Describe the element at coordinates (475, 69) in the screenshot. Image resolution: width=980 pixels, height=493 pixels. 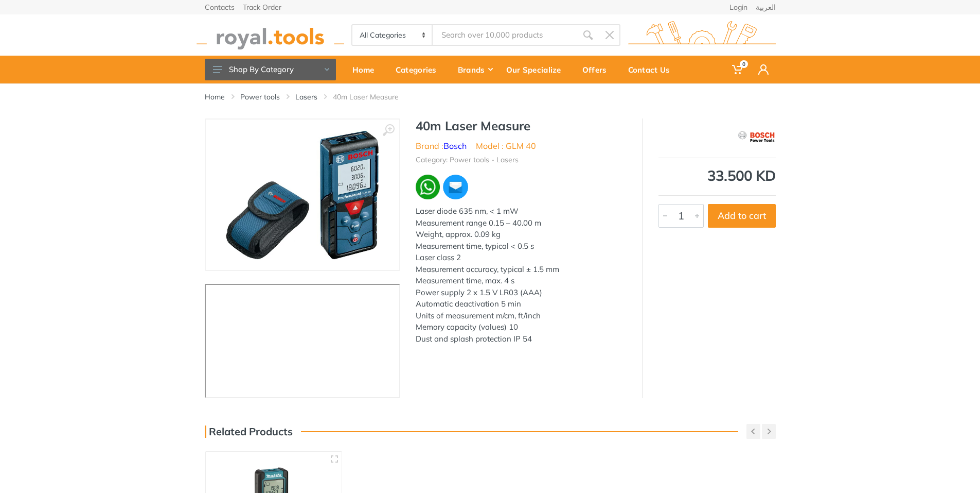
I see `div: Brands` at that location.